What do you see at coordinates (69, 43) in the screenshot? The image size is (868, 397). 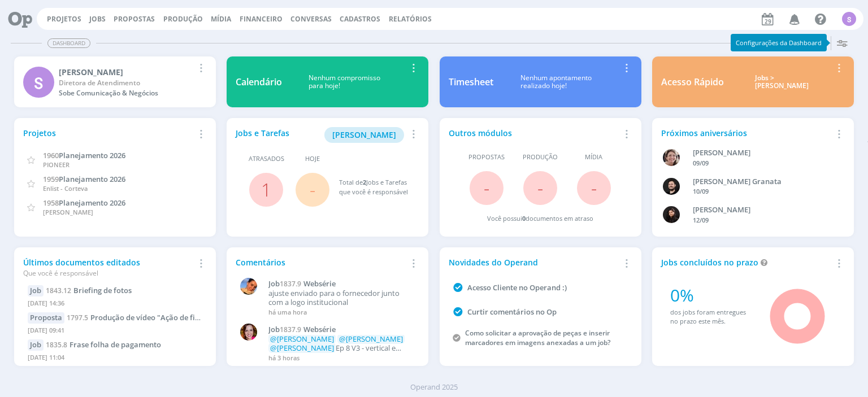 I see `span: Dashboard` at bounding box center [69, 43].